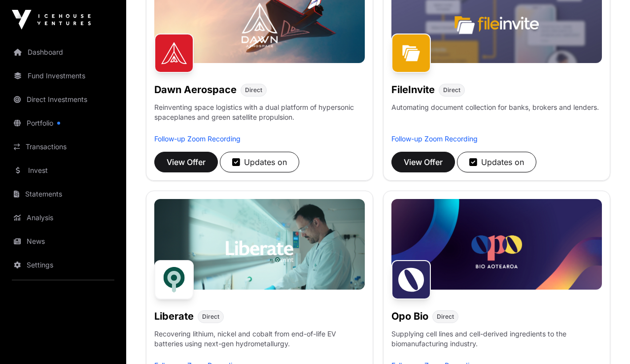  Describe the element at coordinates (259, 245) in the screenshot. I see `img: Liberate-Banner.jpg` at that location.